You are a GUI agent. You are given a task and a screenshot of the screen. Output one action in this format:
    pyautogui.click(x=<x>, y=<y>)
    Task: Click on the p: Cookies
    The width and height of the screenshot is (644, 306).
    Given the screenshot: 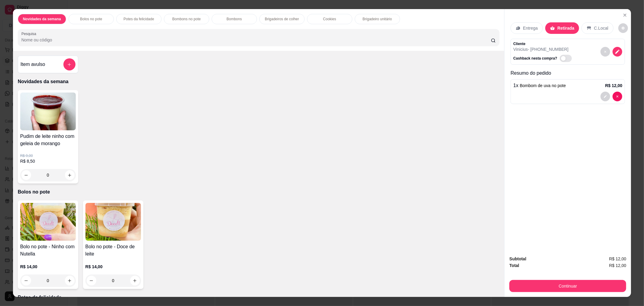 What is the action you would take?
    pyautogui.click(x=329, y=19)
    